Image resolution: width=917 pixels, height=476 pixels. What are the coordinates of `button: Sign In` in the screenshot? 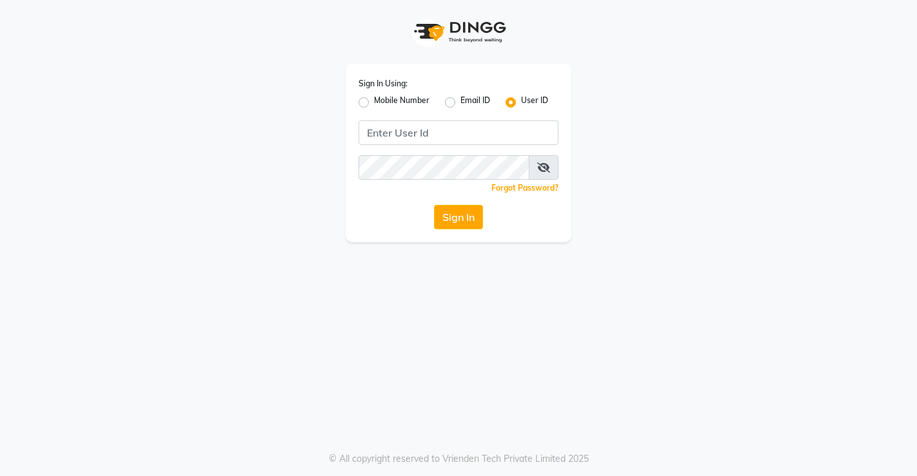 It's located at (458, 217).